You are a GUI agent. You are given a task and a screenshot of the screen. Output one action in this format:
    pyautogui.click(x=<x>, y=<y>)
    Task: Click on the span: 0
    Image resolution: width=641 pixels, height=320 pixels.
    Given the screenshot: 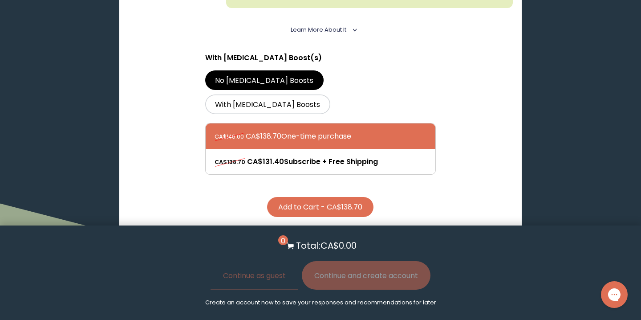 What is the action you would take?
    pyautogui.click(x=283, y=240)
    